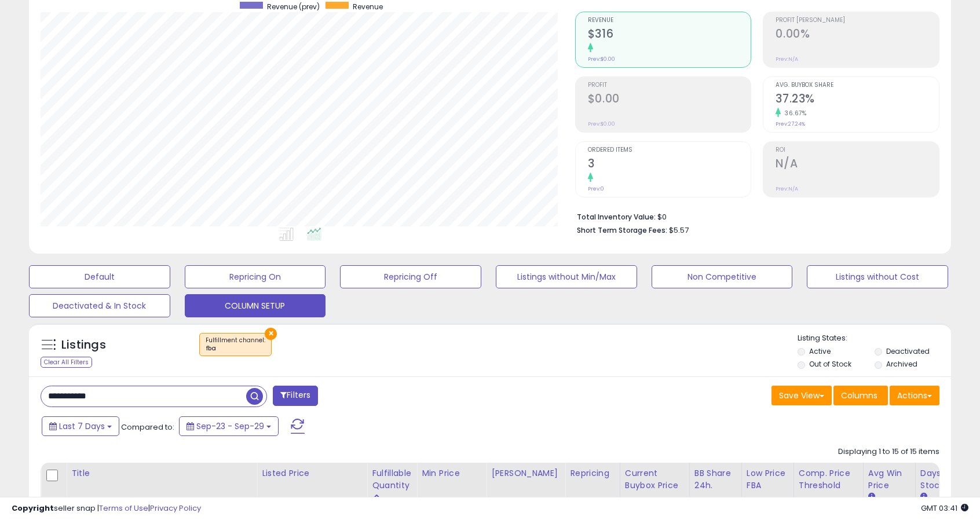 This screenshot has width=980, height=520. Describe the element at coordinates (295, 395) in the screenshot. I see `button: Filters` at that location.